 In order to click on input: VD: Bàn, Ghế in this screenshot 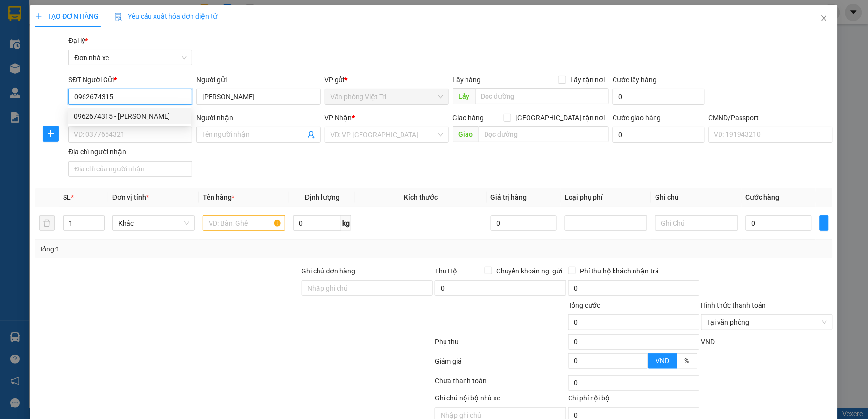, I will do `click(244, 224)`.